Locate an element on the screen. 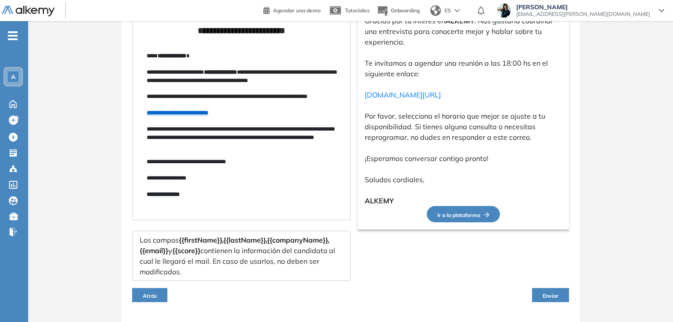 Image resolution: width=673 pixels, height=322 pixels. button: Ir a la plataformaFlecha is located at coordinates (464, 214).